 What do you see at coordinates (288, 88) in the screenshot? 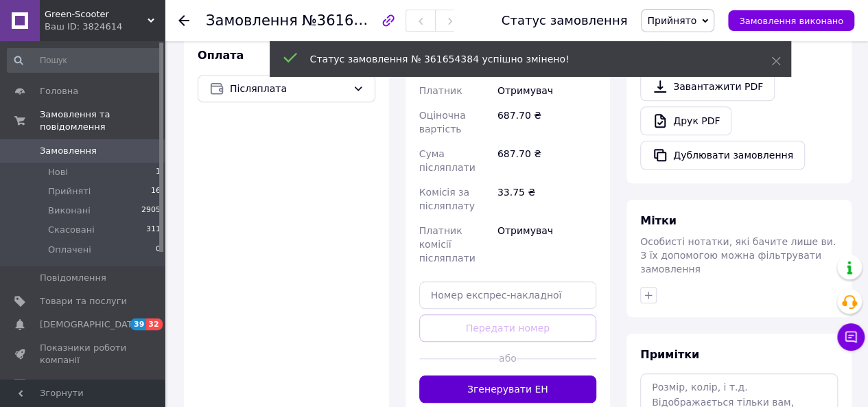
I see `span: Післяплата` at bounding box center [288, 88].